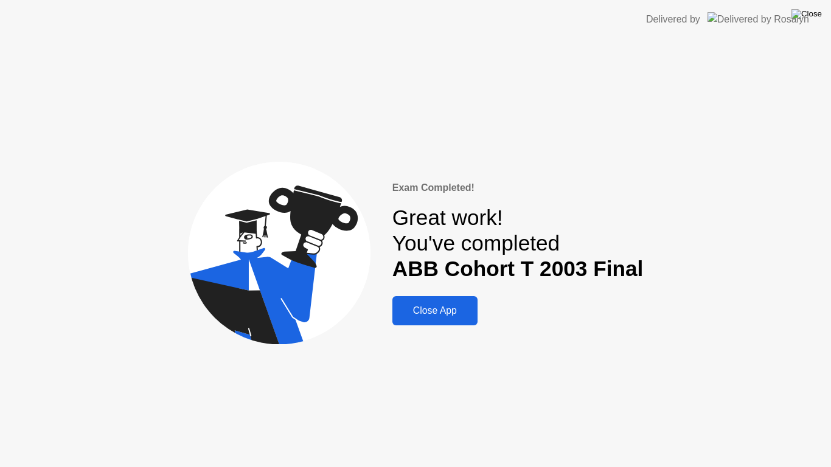 The image size is (831, 467). I want to click on div: Close App, so click(435, 311).